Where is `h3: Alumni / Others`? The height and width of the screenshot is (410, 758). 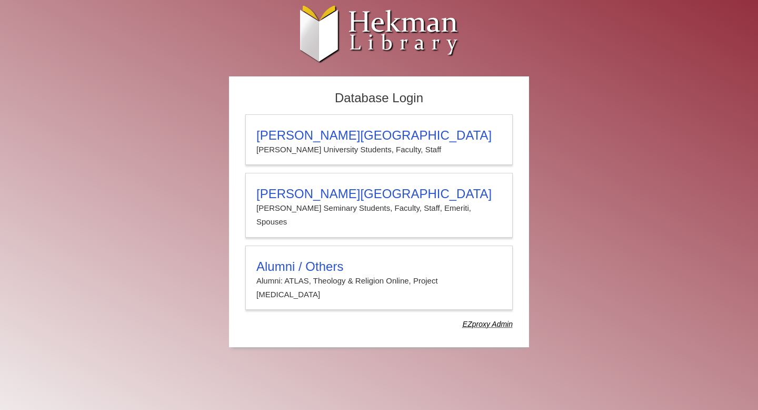 h3: Alumni / Others is located at coordinates (379, 266).